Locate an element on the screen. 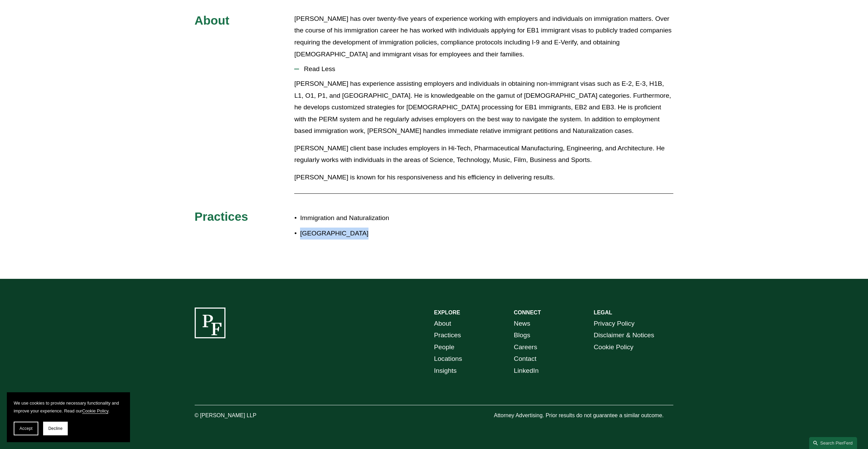 The image size is (868, 449). a: Locations is located at coordinates (448, 359).